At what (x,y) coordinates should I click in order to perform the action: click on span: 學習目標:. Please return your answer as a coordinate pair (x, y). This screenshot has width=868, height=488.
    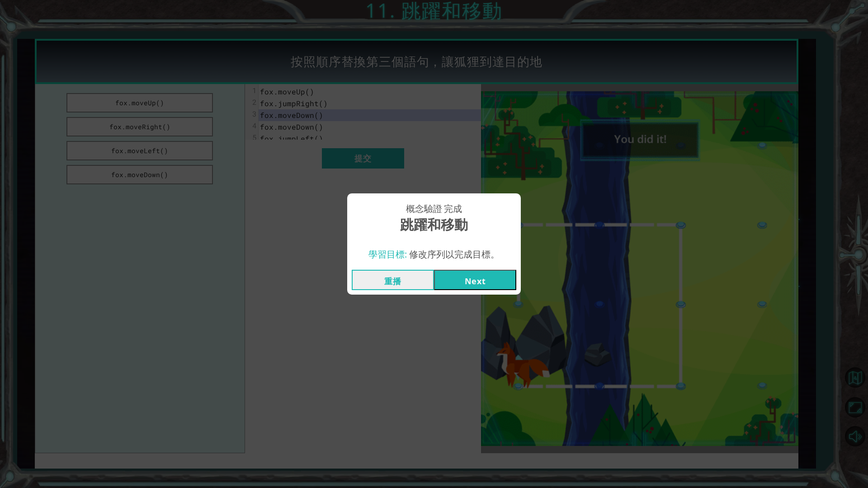
    Looking at the image, I should click on (387, 254).